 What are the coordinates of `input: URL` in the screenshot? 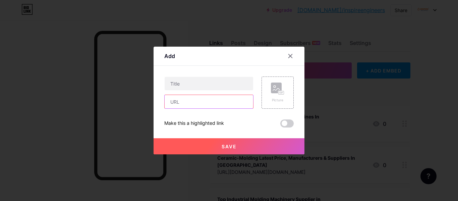 It's located at (209, 102).